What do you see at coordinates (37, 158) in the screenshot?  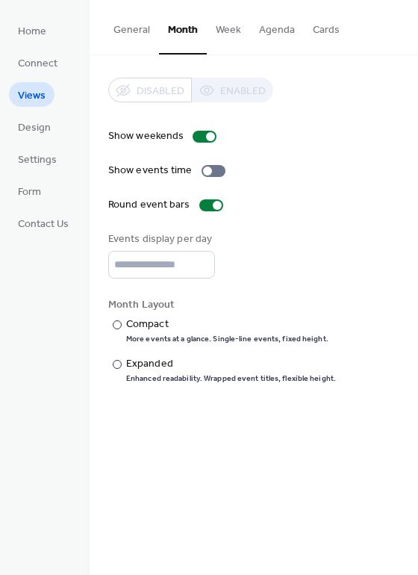 I see `a: Settings` at bounding box center [37, 158].